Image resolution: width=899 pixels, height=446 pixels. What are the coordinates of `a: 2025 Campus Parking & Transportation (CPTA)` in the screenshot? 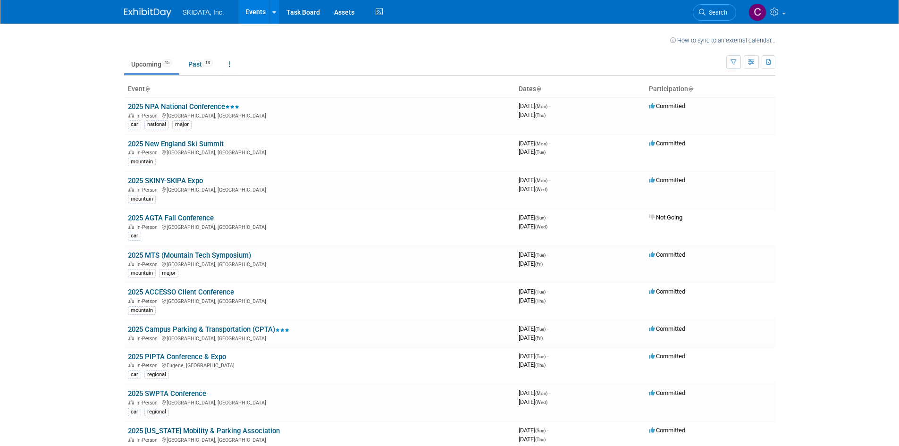 It's located at (208, 329).